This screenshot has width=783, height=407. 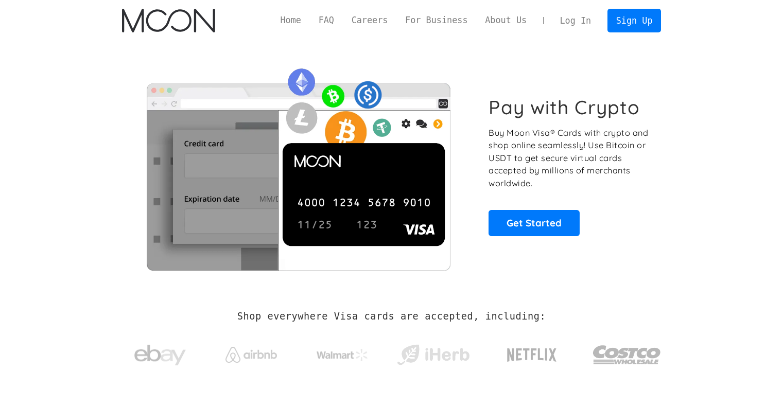 What do you see at coordinates (342, 352) in the screenshot?
I see `a: Walmart` at bounding box center [342, 352].